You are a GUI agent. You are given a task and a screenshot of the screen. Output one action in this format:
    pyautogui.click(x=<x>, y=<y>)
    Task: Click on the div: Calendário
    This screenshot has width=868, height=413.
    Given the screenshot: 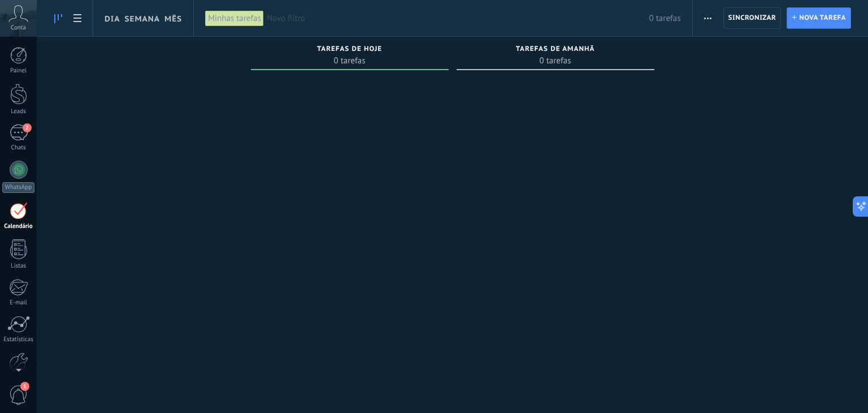 What is the action you would take?
    pyautogui.click(x=19, y=226)
    